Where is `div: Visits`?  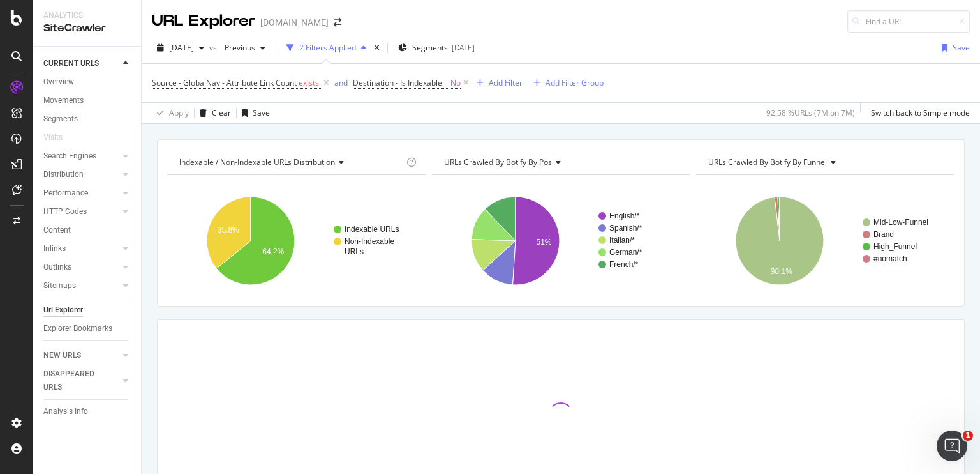
div: Visits is located at coordinates (53, 137).